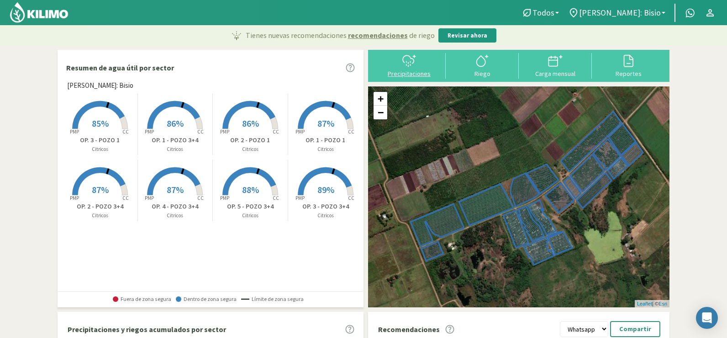 This screenshot has height=338, width=727. Describe the element at coordinates (482, 74) in the screenshot. I see `div: Riego` at that location.